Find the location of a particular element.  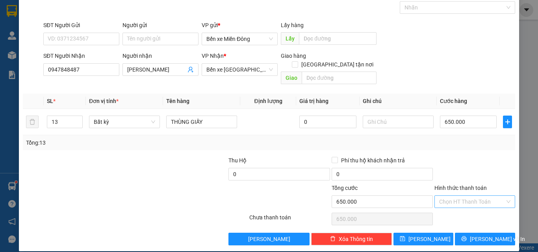

span: save is located at coordinates (402, 239).